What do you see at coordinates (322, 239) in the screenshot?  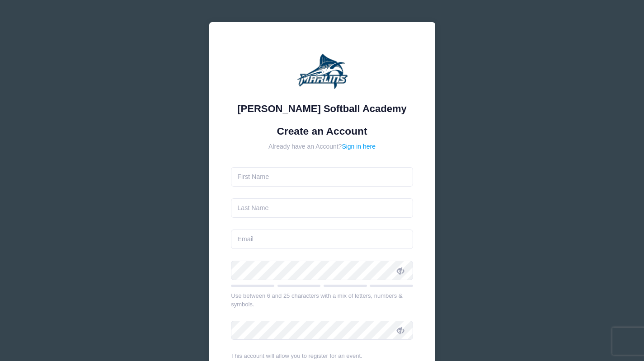 I see `input: Email` at bounding box center [322, 239].